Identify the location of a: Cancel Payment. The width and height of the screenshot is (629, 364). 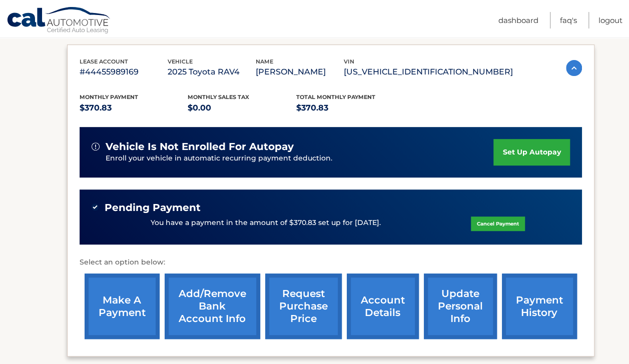
(498, 223).